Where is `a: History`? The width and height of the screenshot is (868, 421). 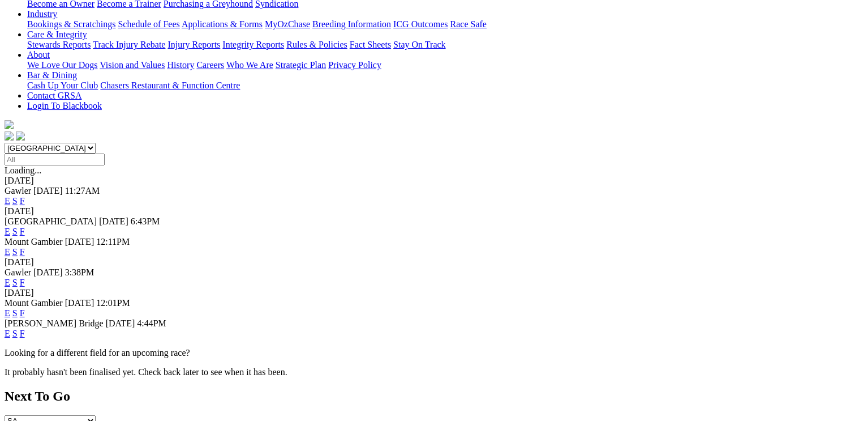 a: History is located at coordinates (180, 64).